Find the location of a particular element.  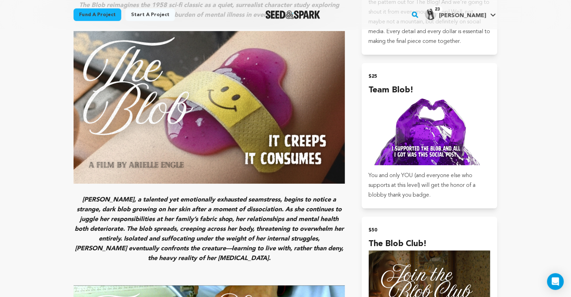

img: b63d74774e80a379.jpg is located at coordinates (431, 14).